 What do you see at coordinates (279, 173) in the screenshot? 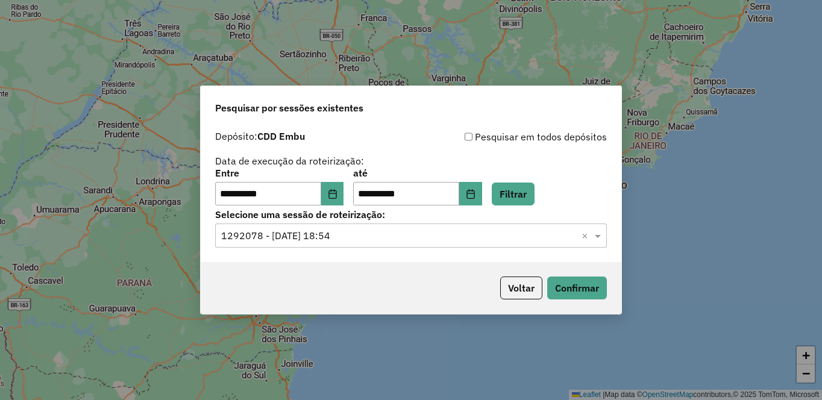
I see `label: Entre` at bounding box center [279, 173].